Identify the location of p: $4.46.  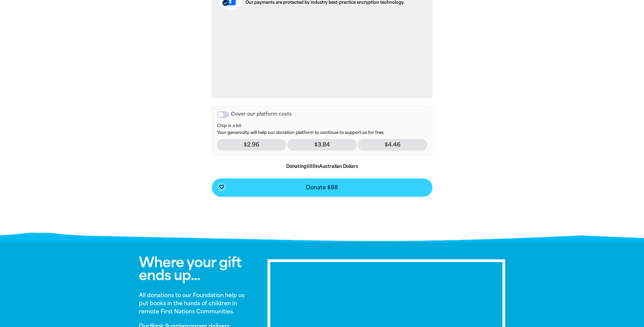
(393, 144).